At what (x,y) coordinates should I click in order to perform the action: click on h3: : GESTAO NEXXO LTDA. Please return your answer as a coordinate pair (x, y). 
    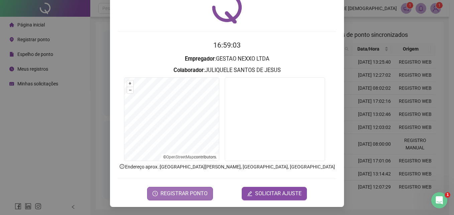
    Looking at the image, I should click on (227, 59).